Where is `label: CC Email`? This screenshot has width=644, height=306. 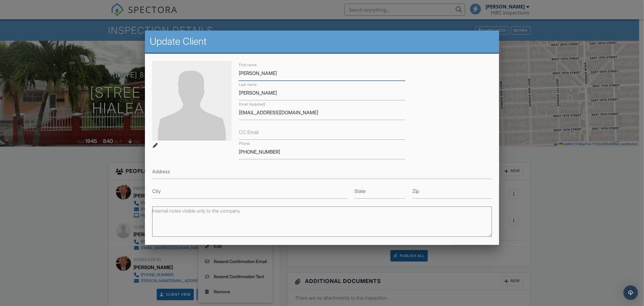 label: CC Email is located at coordinates (249, 132).